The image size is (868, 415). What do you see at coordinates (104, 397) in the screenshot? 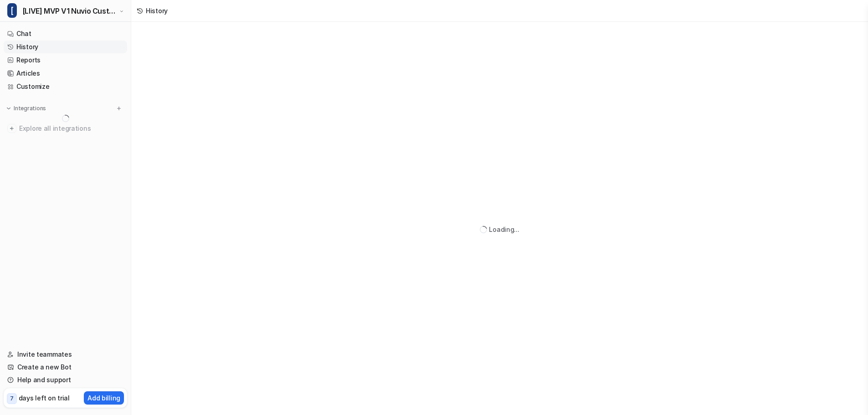
I see `button: Add billing` at bounding box center [104, 397].